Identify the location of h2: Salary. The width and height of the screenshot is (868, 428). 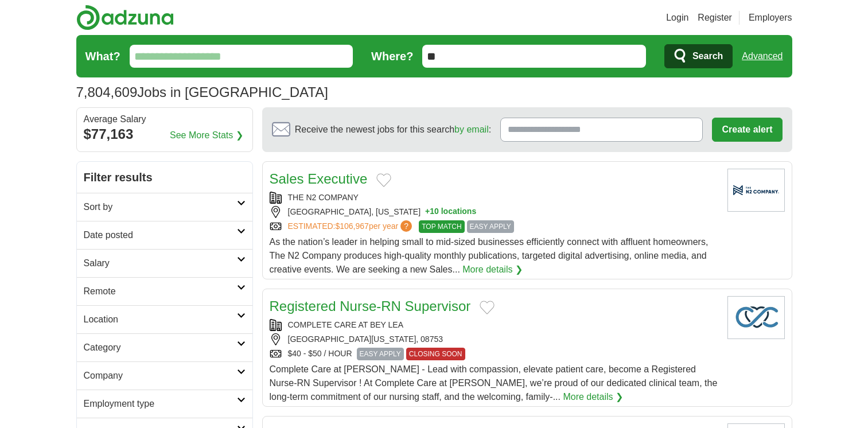
(160, 263).